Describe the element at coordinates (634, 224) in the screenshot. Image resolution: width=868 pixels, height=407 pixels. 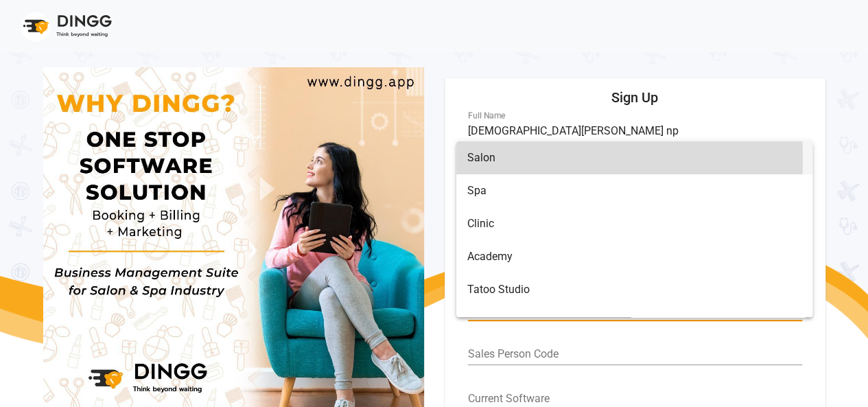
I see `span: Clinic` at that location.